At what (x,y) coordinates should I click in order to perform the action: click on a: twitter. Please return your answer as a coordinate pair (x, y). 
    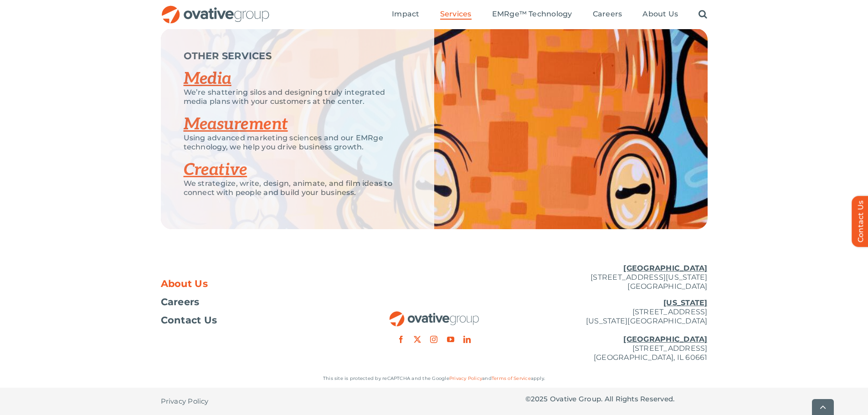
    Looking at the image, I should click on (417, 339).